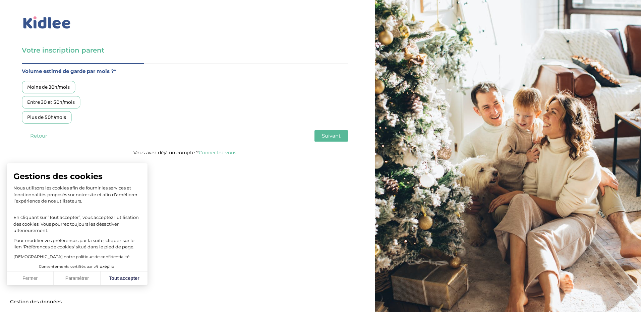 The image size is (641, 312). I want to click on button: Consentements certifiés par, so click(77, 267).